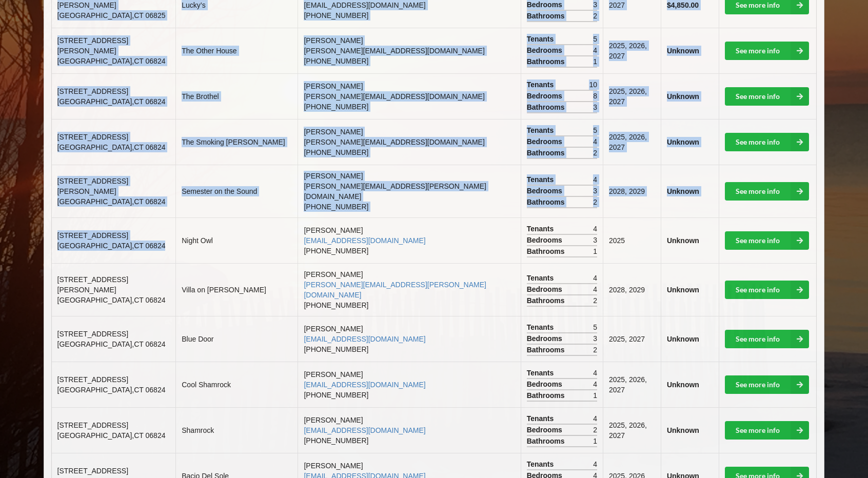  What do you see at coordinates (593, 84) in the screenshot?
I see `span: 10` at bounding box center [593, 84].